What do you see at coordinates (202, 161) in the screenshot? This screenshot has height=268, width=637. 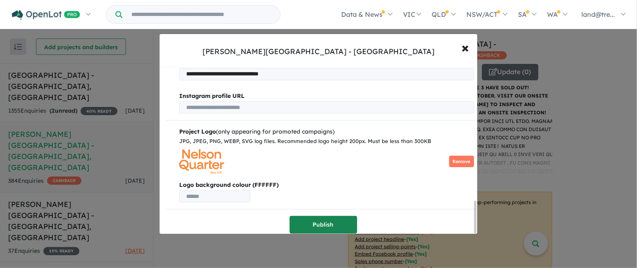 I see `img: Nelson%20Quarter%20Estate%20-%20Box%20Hill___1745301418.jpg` at bounding box center [202, 161].